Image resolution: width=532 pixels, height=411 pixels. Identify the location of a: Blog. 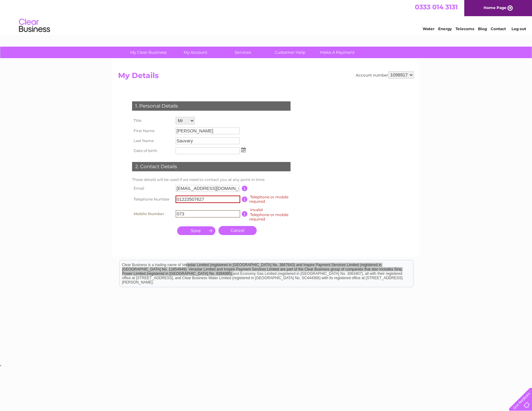
(482, 28).